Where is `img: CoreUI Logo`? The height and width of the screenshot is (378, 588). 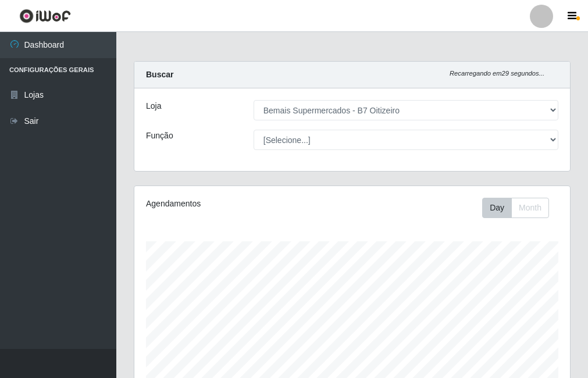
img: CoreUI Logo is located at coordinates (45, 16).